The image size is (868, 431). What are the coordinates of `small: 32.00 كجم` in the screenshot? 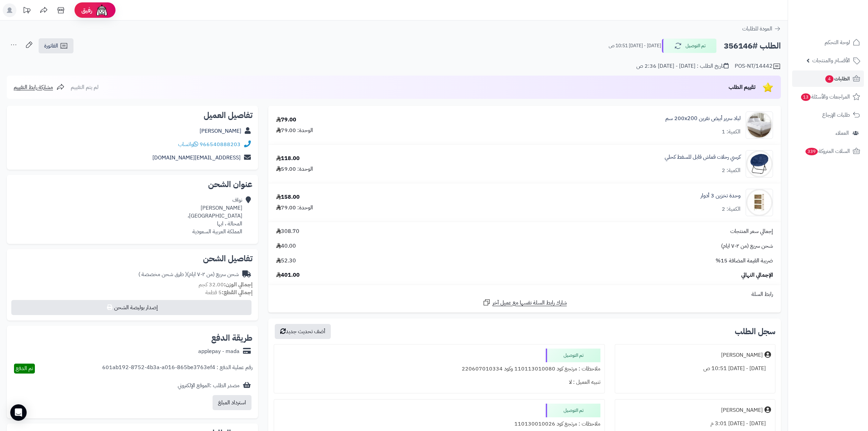 It's located at (225, 285).